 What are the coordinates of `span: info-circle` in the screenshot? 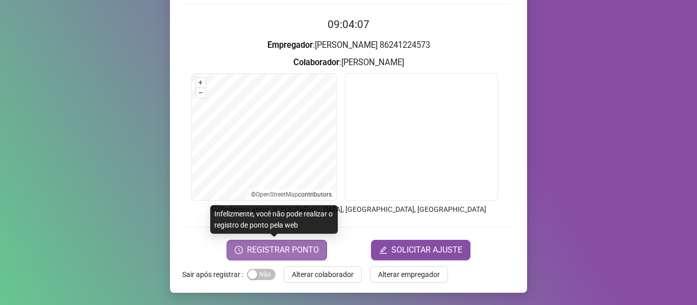 It's located at (216, 209).